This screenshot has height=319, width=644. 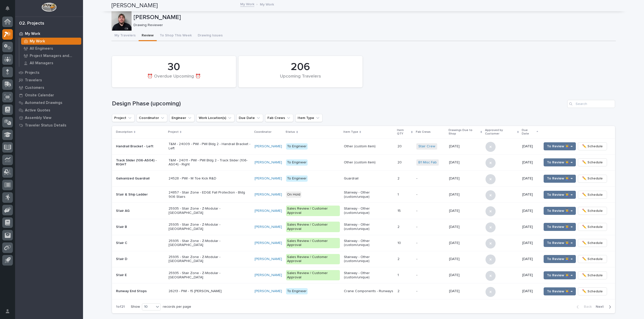 I want to click on div: Search, so click(x=591, y=104).